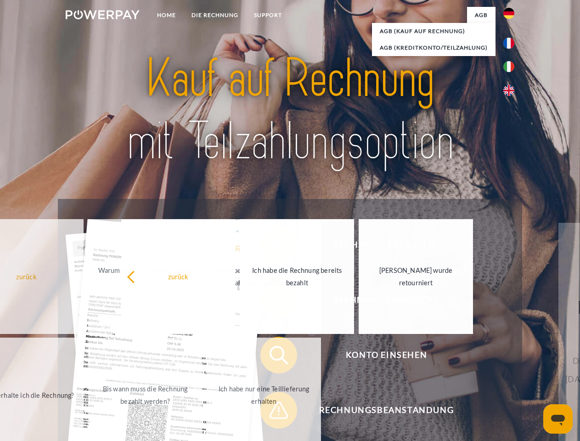 The height and width of the screenshot is (441, 580). What do you see at coordinates (380, 410) in the screenshot?
I see `button: Rechnungsbeanstandung` at bounding box center [380, 410].